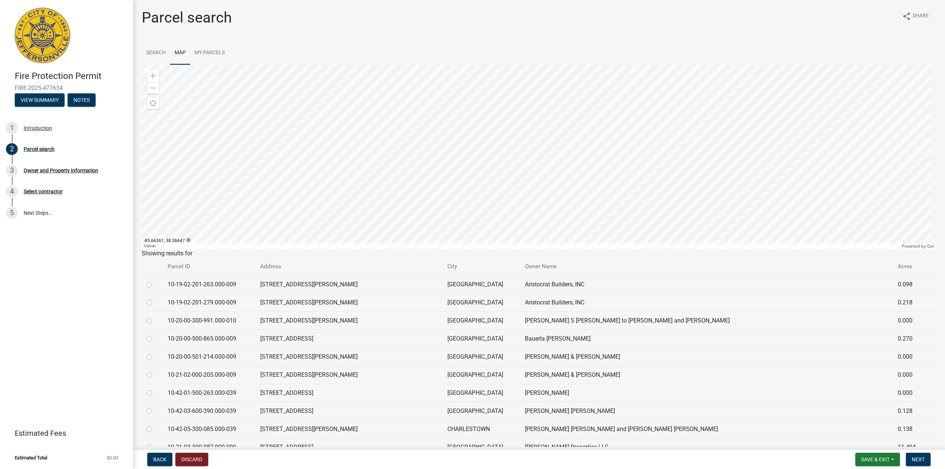  I want to click on a: Estimated Fees, so click(63, 433).